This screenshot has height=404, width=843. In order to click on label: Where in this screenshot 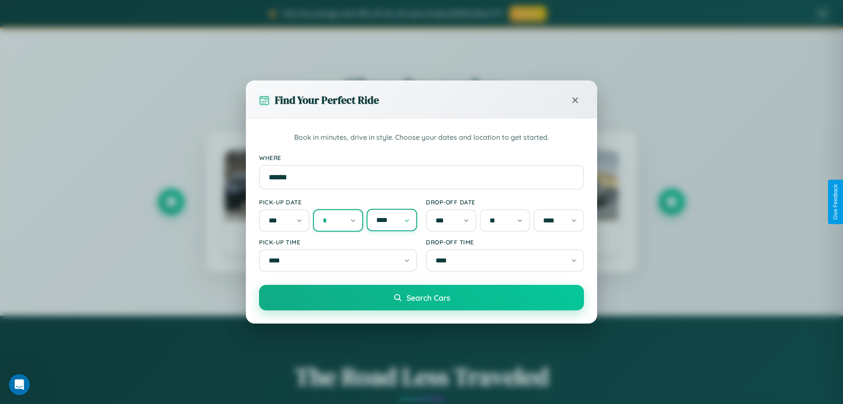, I will do `click(422, 157)`.